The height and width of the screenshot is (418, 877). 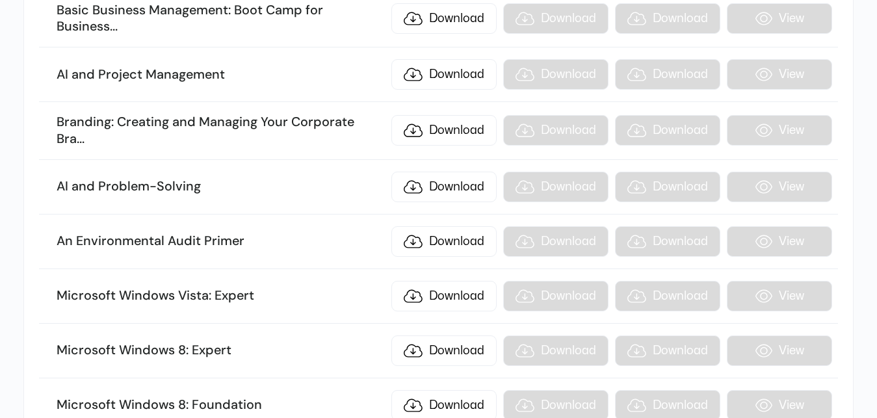 I want to click on h3: Microsoft Windows Vista: Expert, so click(x=220, y=296).